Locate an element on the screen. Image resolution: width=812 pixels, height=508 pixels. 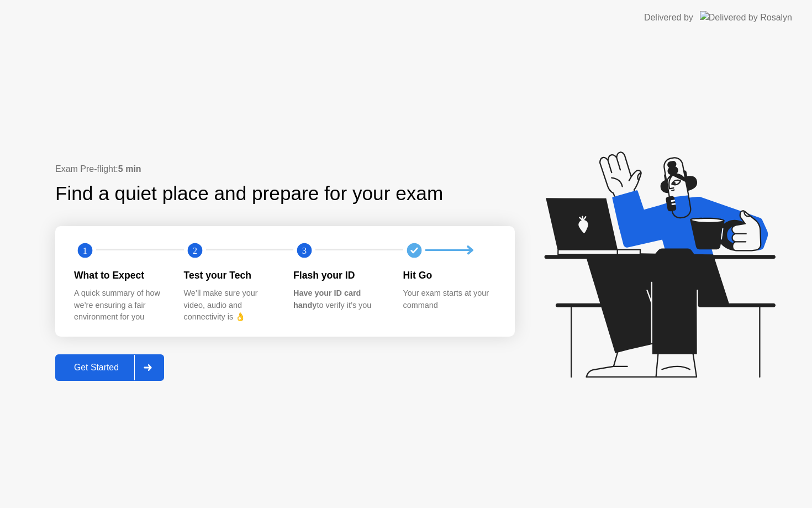
div: Your exam starts at your command is located at coordinates (449, 299).